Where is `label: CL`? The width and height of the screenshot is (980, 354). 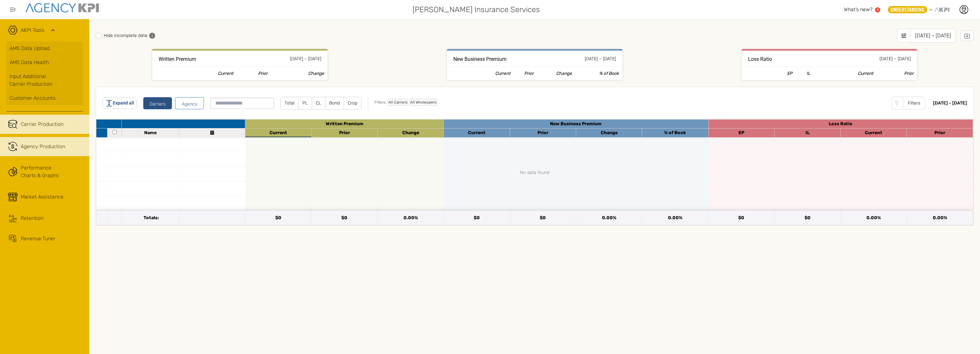
label: CL is located at coordinates (319, 103).